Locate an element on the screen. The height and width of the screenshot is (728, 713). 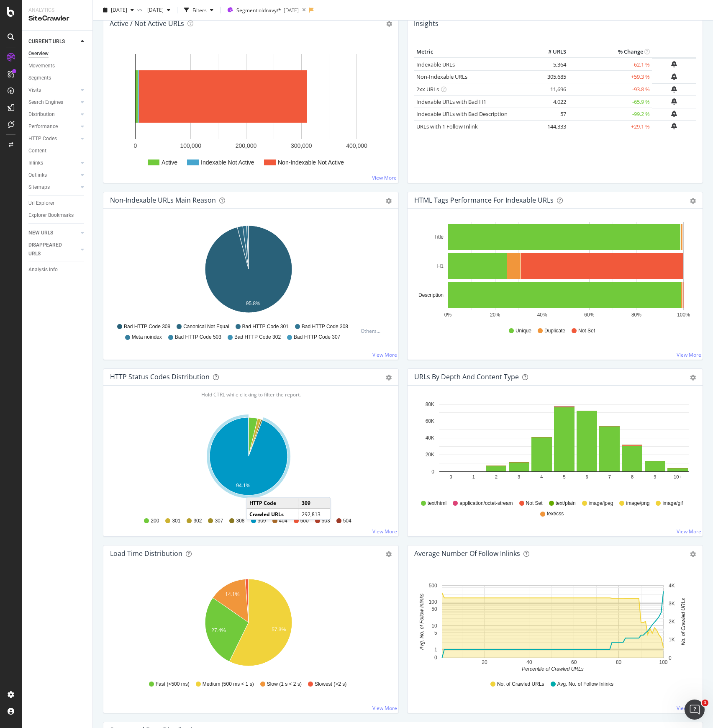
span: Duplicate is located at coordinates (555, 331).